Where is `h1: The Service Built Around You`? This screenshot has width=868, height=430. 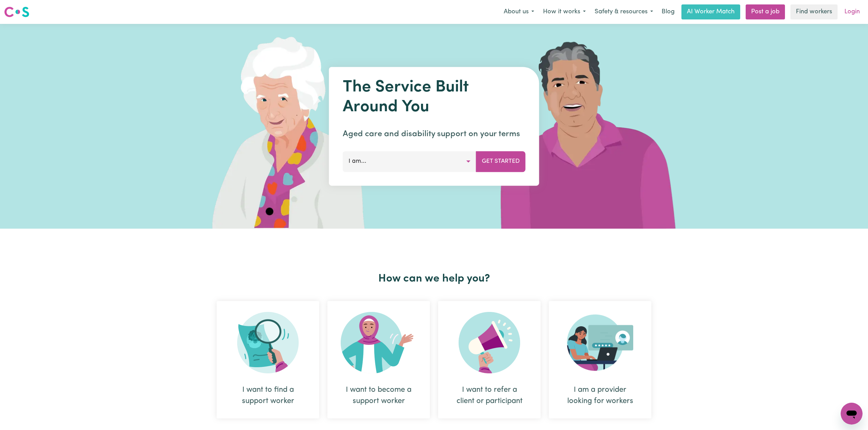
h1: The Service Built Around You is located at coordinates (434, 98).